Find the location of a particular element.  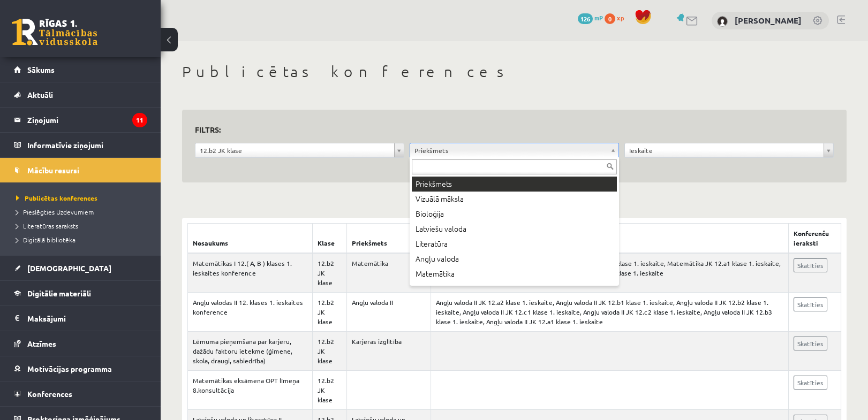

div: Latvijas un pasaules vēsture is located at coordinates (514, 289).